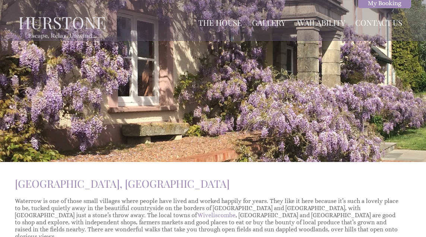 The width and height of the screenshot is (426, 237). What do you see at coordinates (220, 22) in the screenshot?
I see `a: The House` at bounding box center [220, 22].